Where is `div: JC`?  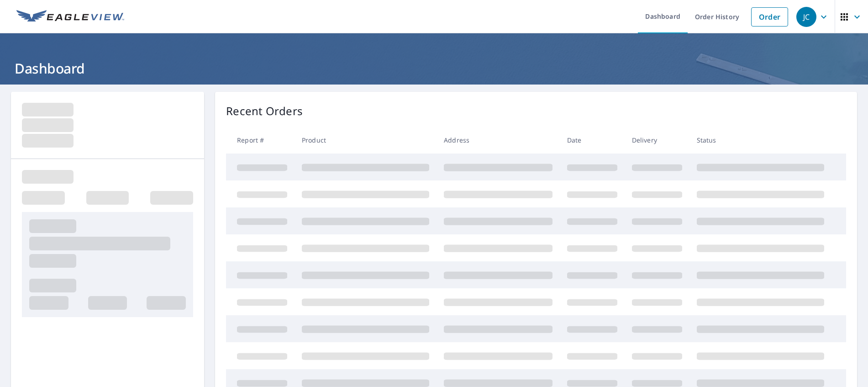 div: JC is located at coordinates (806, 17).